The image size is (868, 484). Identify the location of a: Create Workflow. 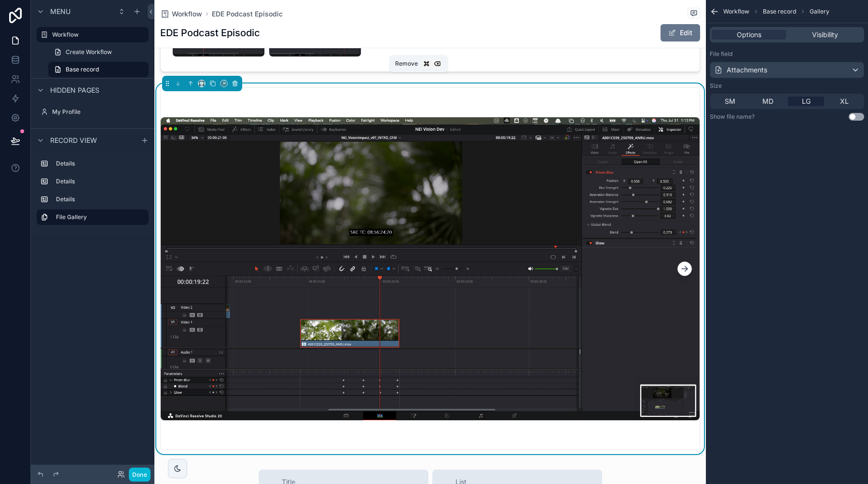
(98, 52).